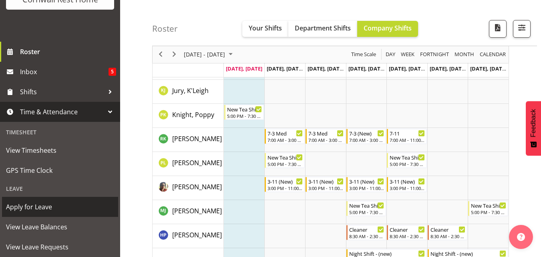 The width and height of the screenshot is (541, 257). I want to click on div: Luman, Lani"s event - 3-11 (New) Begin From Tuesday, August 12, 2025 at 3:00:00 PM GMT+12:00 Ends..., so click(285, 184).